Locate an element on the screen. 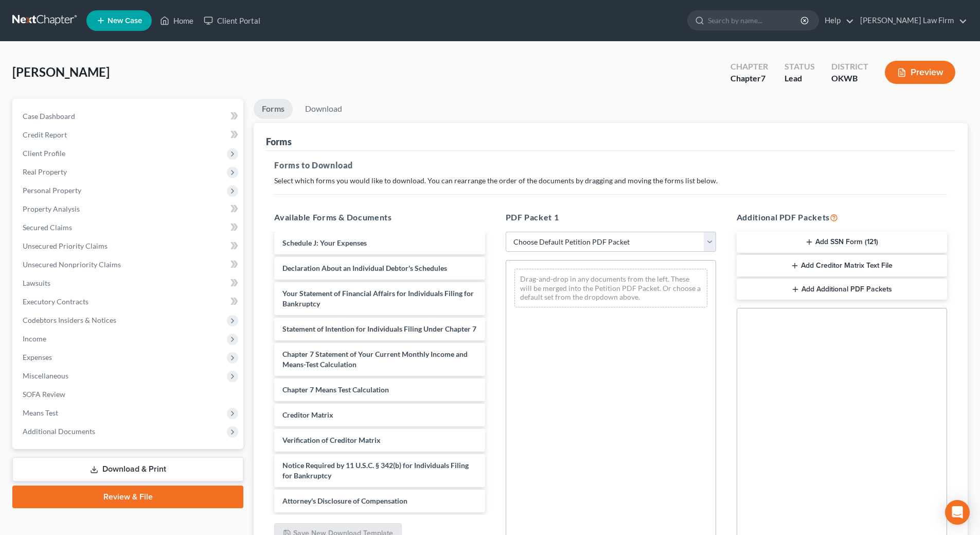  span: Expenses is located at coordinates (37, 357).